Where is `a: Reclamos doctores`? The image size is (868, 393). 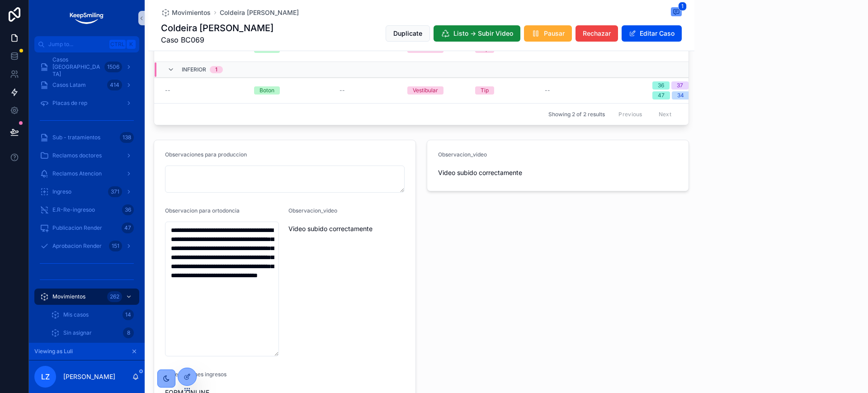 a: Reclamos doctores is located at coordinates (87, 156).